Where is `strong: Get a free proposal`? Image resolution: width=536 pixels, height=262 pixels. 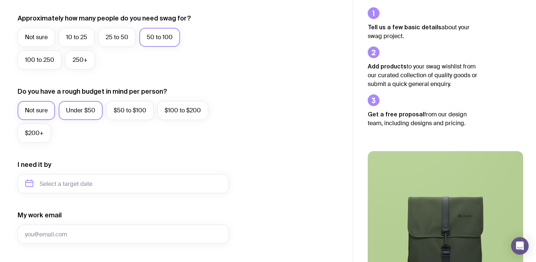 strong: Get a free proposal is located at coordinates (396, 114).